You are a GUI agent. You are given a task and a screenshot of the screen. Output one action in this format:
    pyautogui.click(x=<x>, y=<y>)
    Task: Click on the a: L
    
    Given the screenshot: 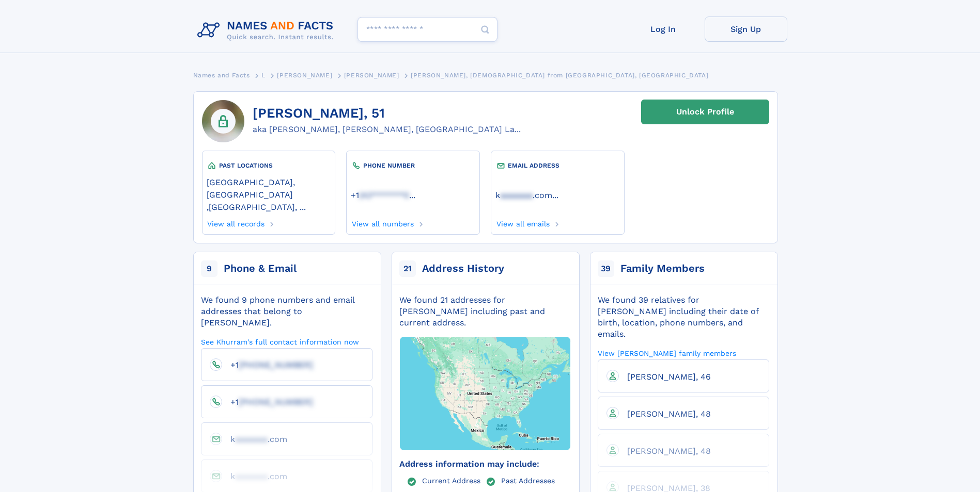 What is the action you would take?
    pyautogui.click(x=263, y=75)
    